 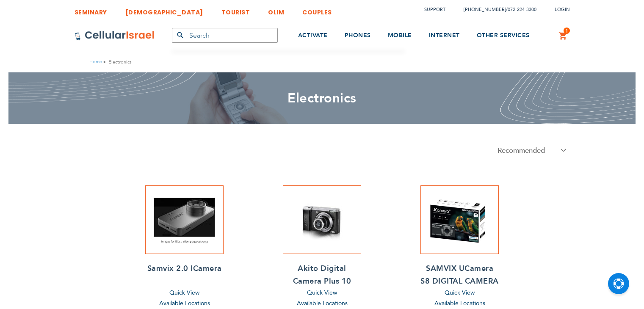 What do you see at coordinates (460, 275) in the screenshot?
I see `h2: SAMVIX UCamera S8 DIGITAL CAMERA` at bounding box center [460, 275].